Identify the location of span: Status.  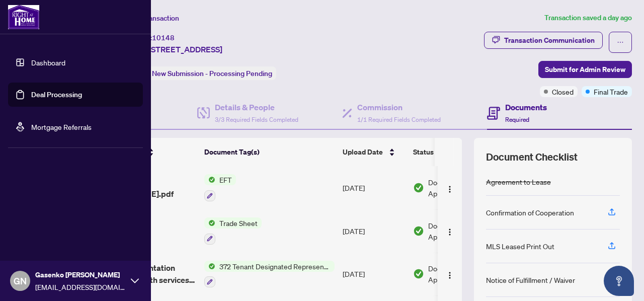
(423, 152).